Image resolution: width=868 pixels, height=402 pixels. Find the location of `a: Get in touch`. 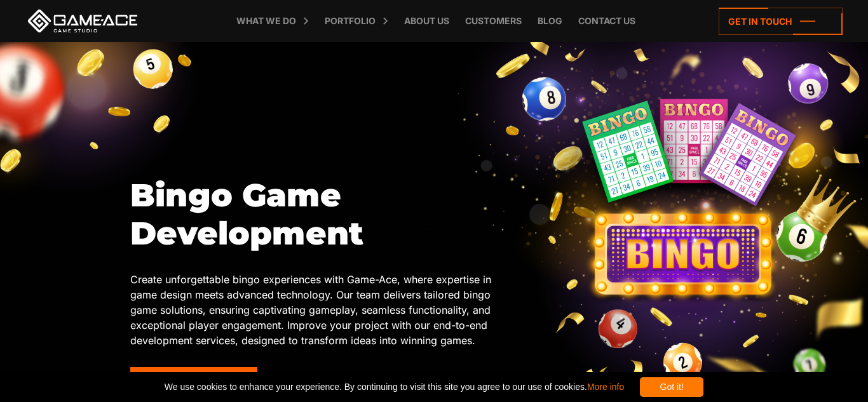

a: Get in touch is located at coordinates (781, 21).